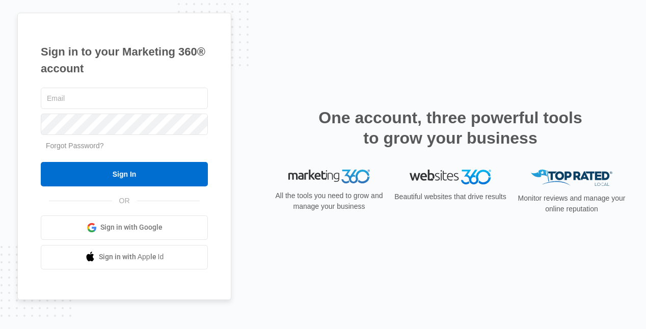  I want to click on h2: One account, three powerful tools to grow your business, so click(450, 128).